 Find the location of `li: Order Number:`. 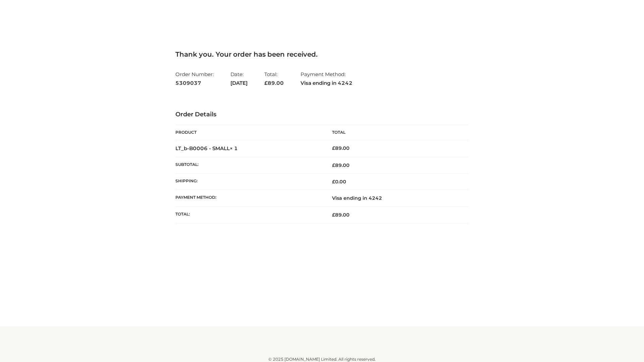

li: Order Number: is located at coordinates (195, 78).